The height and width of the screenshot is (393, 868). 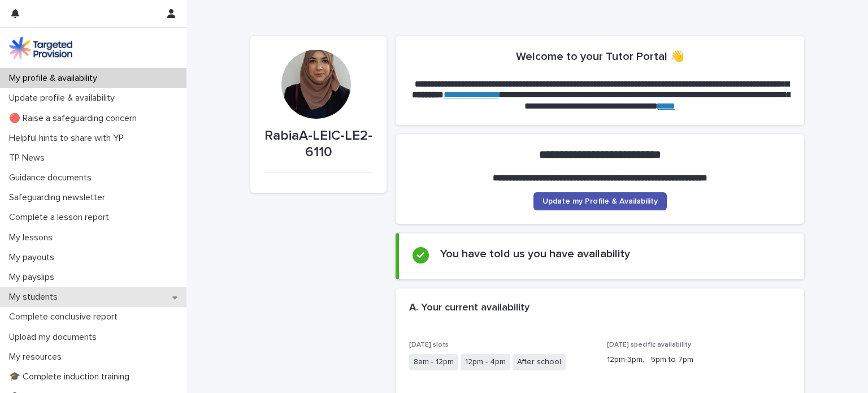 What do you see at coordinates (600, 201) in the screenshot?
I see `span: Update my Profile & Availability` at bounding box center [600, 201].